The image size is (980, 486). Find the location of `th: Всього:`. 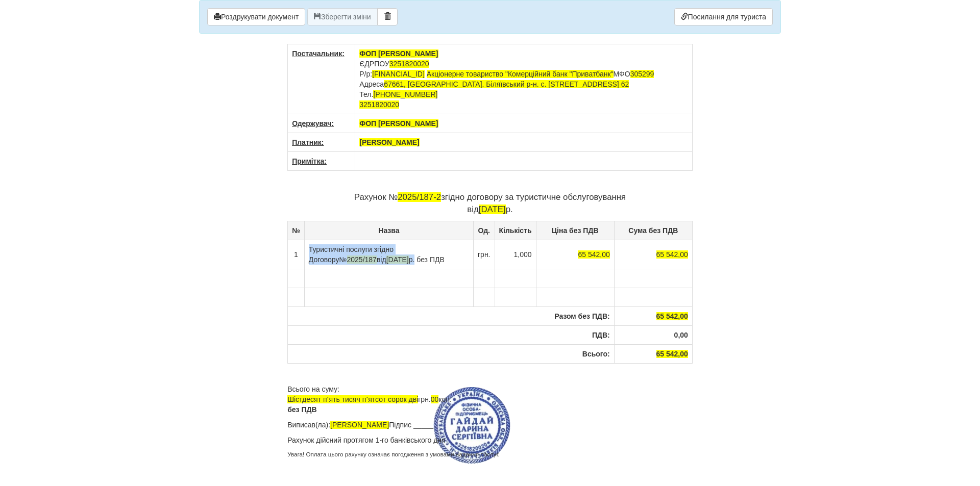

th: Всього: is located at coordinates (451, 354).